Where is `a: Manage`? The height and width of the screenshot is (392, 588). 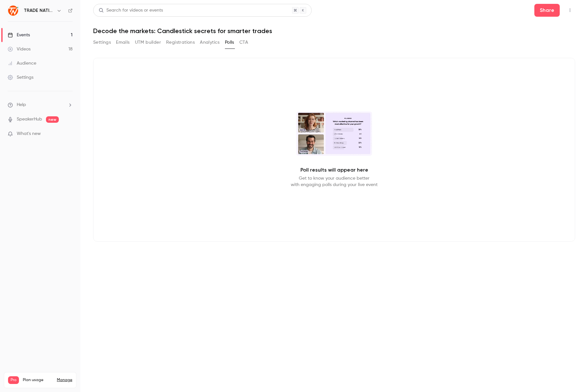
a: Manage is located at coordinates (65, 380).